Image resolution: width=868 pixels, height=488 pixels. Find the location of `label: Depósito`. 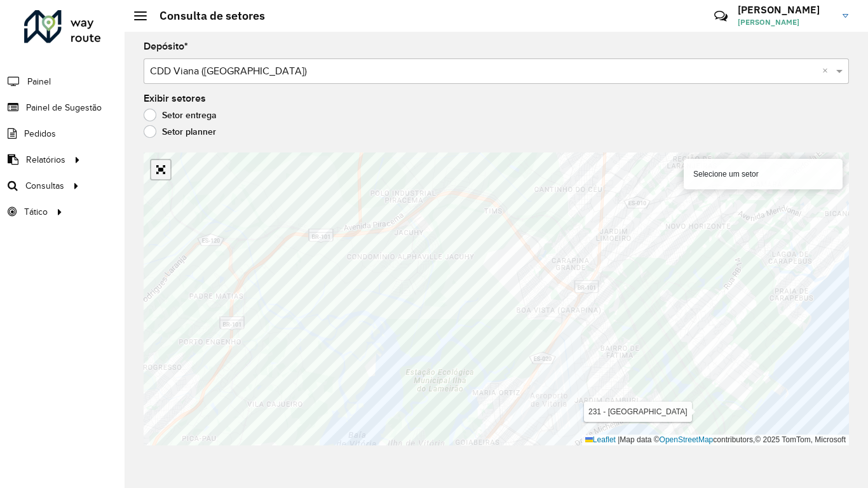

label: Depósito is located at coordinates (166, 46).